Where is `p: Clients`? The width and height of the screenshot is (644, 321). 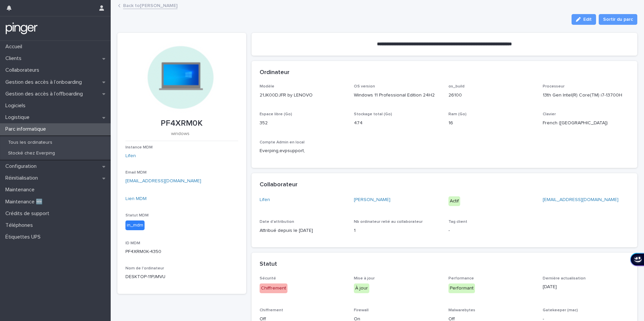
p: Clients is located at coordinates (15, 58).